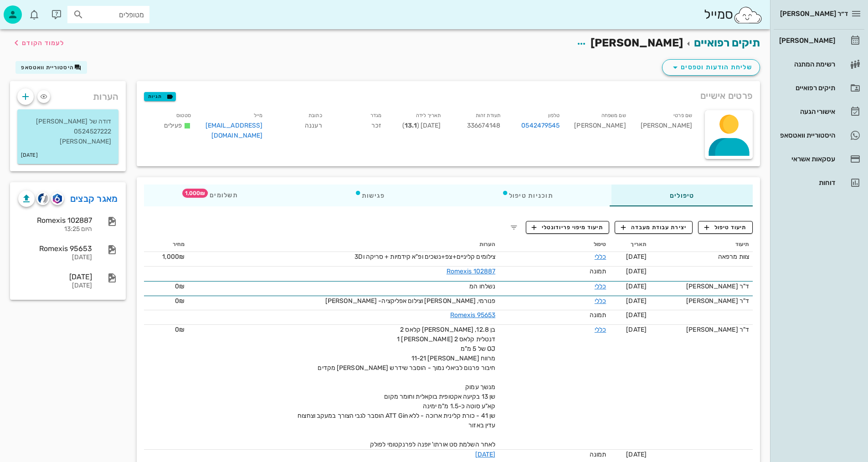  I want to click on th: מחיר, so click(166, 244).